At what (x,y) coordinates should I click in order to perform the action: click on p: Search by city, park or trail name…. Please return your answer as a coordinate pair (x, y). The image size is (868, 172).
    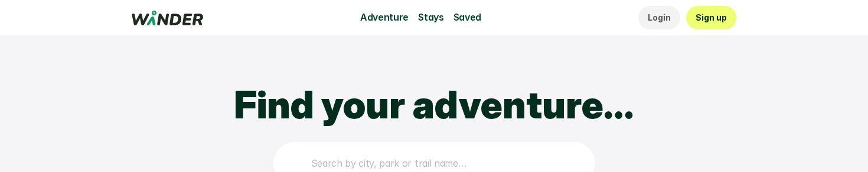
    Looking at the image, I should click on (446, 164).